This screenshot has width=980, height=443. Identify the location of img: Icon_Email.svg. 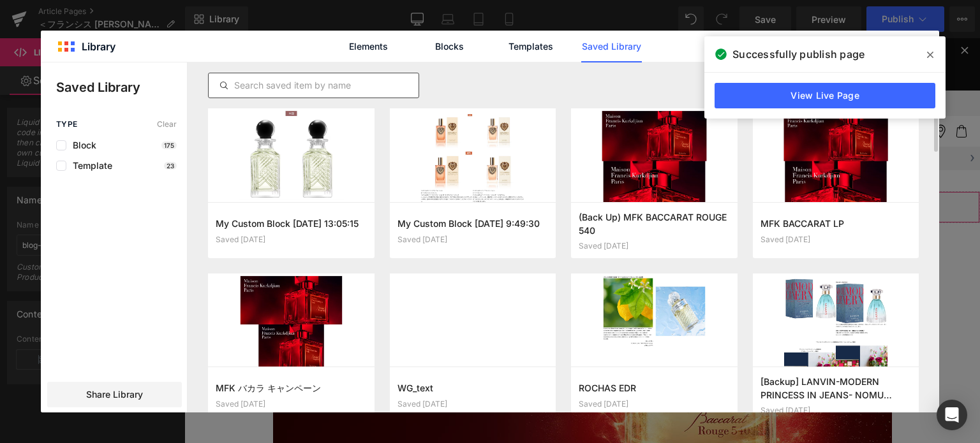
(189, 65).